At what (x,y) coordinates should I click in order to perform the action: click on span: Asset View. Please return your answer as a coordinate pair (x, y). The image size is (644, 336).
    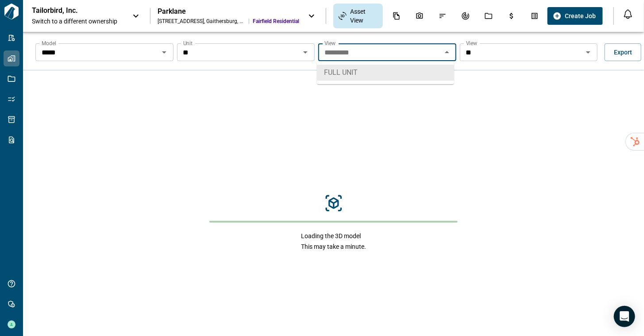
    Looking at the image, I should click on (364, 16).